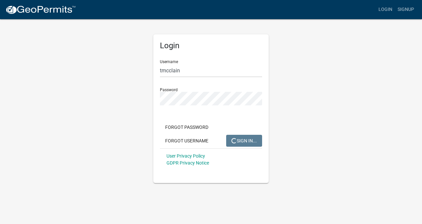 The width and height of the screenshot is (422, 224). Describe the element at coordinates (188, 163) in the screenshot. I see `a: GDPR Privacy Notice` at that location.